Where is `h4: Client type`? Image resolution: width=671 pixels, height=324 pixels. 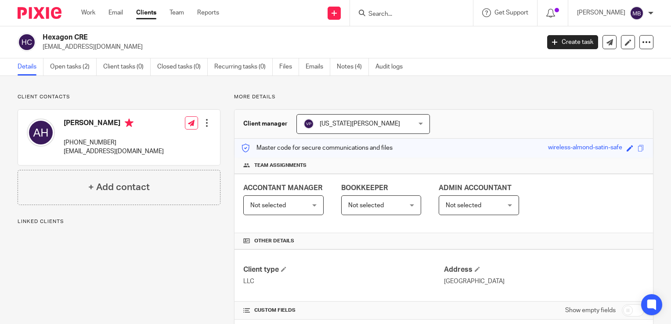 h4: Client type is located at coordinates (343, 269).